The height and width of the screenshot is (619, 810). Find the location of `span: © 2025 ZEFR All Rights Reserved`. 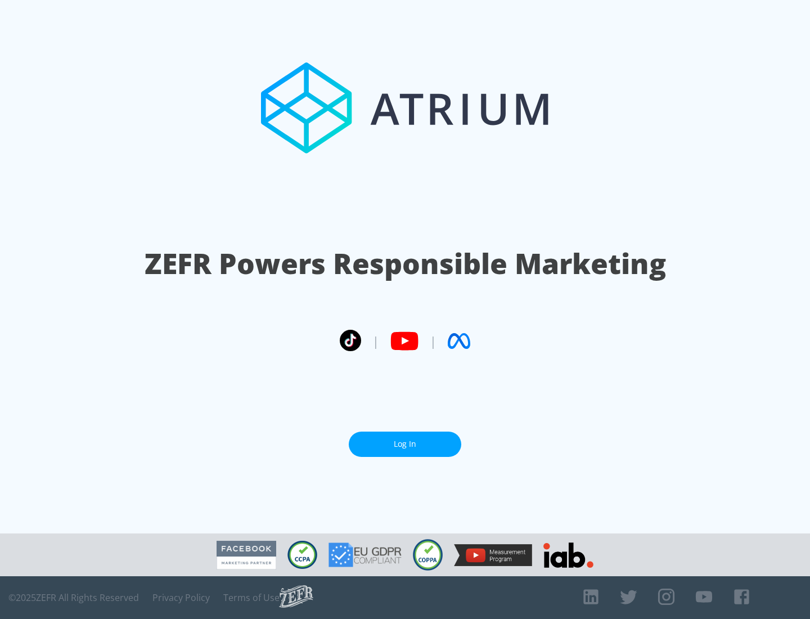

span: © 2025 ZEFR All Rights Reserved is located at coordinates (74, 597).